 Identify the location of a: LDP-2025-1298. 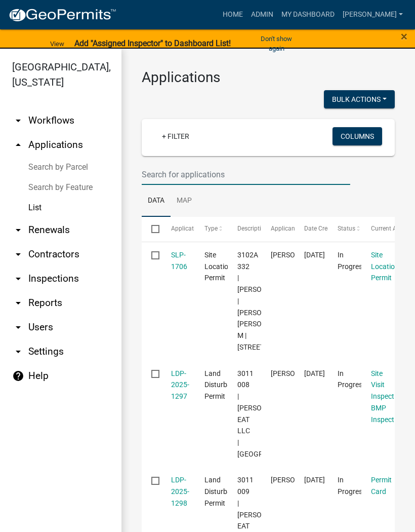
(180, 491).